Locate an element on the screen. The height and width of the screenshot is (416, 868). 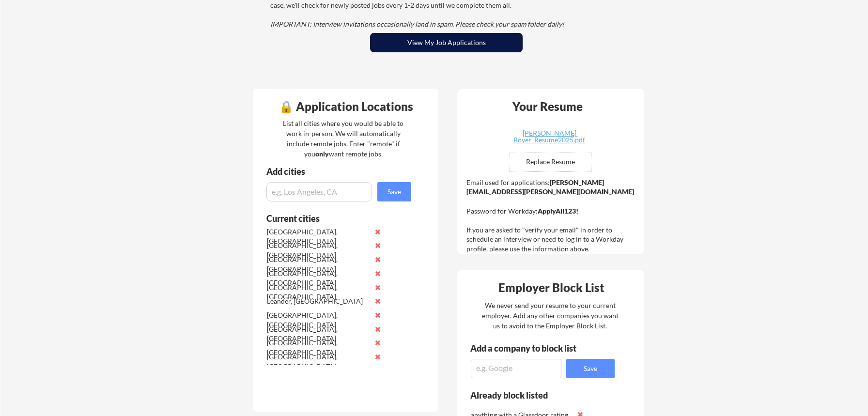
div: Employer Block List is located at coordinates (551, 288).